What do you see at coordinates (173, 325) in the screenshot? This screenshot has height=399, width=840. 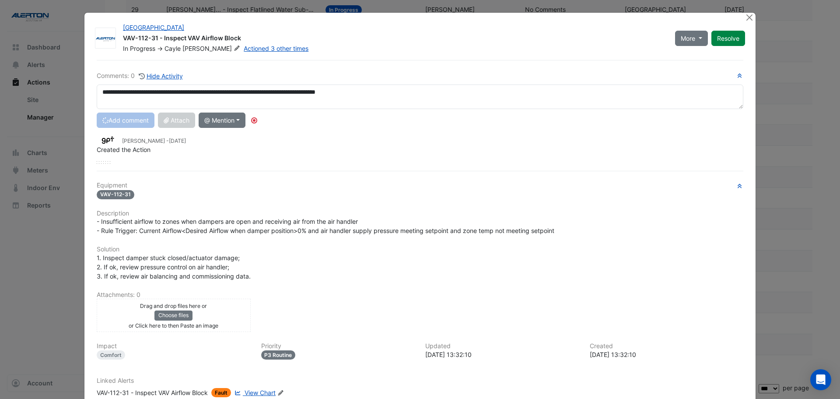 I see `small: or Click here to then Paste an image` at bounding box center [173, 325].